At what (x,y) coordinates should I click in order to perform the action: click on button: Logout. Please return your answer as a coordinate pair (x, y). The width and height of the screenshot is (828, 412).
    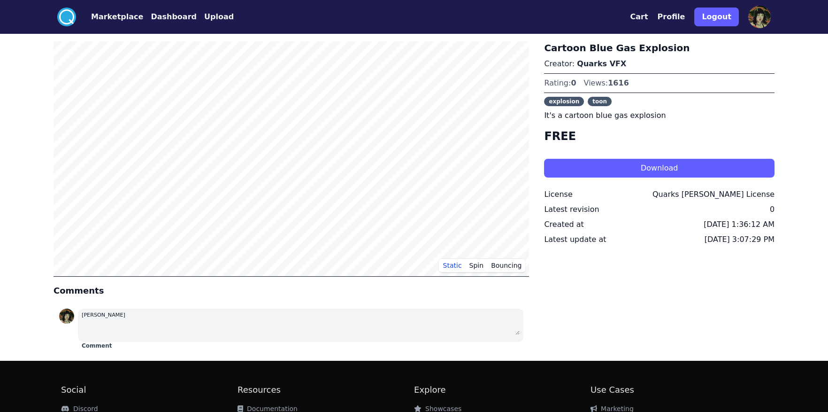
    Looking at the image, I should click on (717, 17).